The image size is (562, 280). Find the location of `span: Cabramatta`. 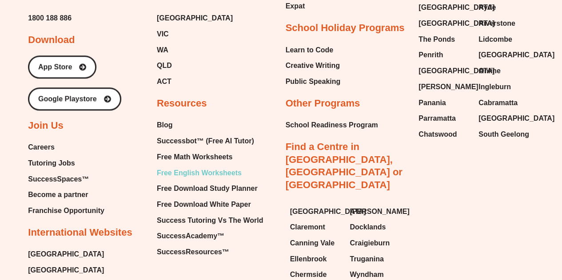

span: Cabramatta is located at coordinates (498, 103).